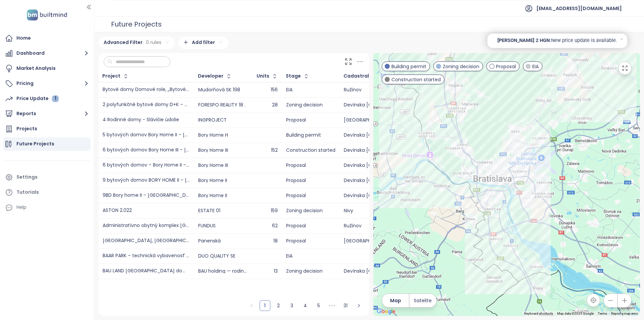  What do you see at coordinates (265, 305) in the screenshot?
I see `li: 1` at bounding box center [265, 305].